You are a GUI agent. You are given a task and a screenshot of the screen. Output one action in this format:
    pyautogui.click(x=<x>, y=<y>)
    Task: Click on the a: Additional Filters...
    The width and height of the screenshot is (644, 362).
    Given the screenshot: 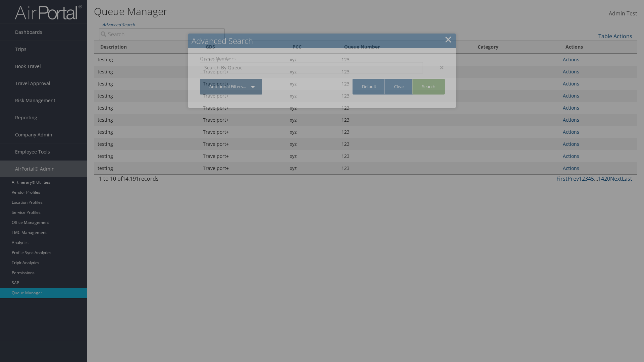 What is the action you would take?
    pyautogui.click(x=231, y=87)
    